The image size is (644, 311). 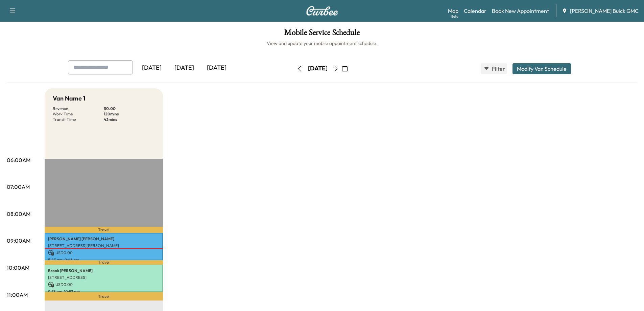 I want to click on a: Book New Appointment, so click(x=520, y=11).